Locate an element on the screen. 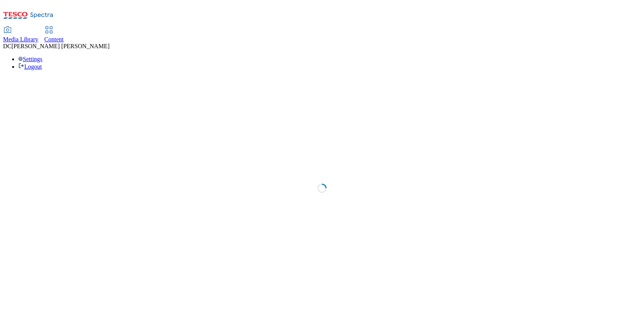 This screenshot has width=644, height=326. span: Media Library is located at coordinates (21, 39).